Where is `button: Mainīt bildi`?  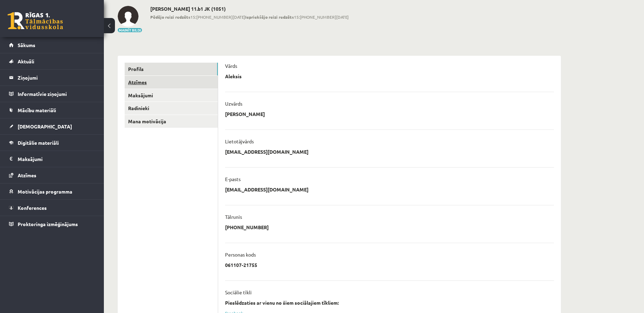
button: Mainīt bildi is located at coordinates (130, 31).